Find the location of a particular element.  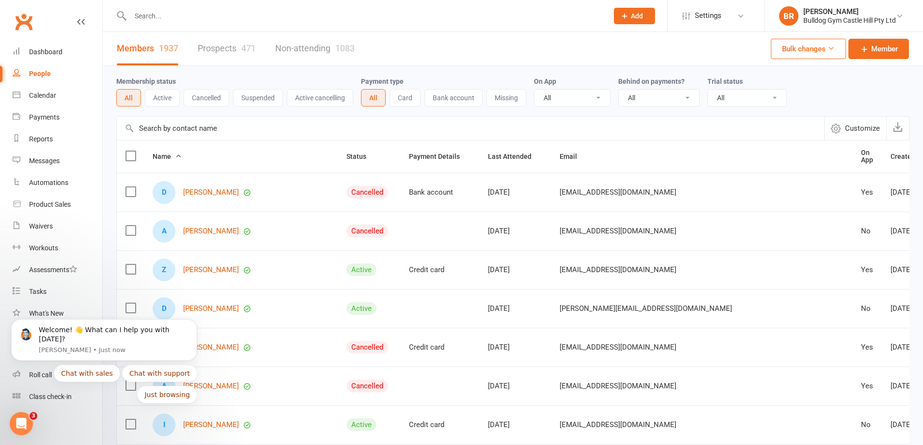

div: Quick reply options is located at coordinates (97, 68).